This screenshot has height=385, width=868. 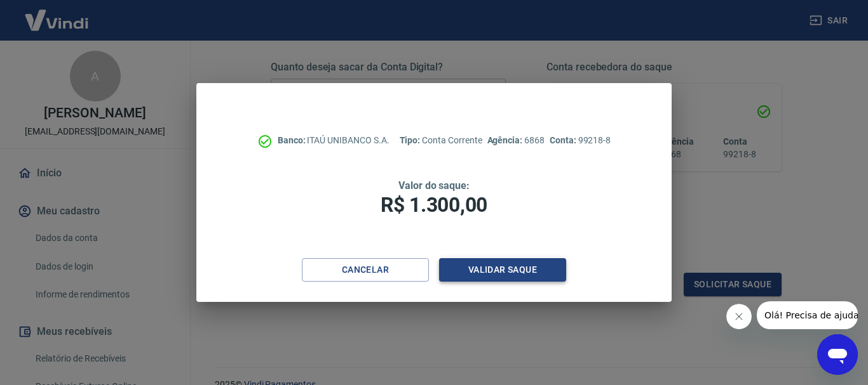 What do you see at coordinates (564, 140) in the screenshot?
I see `span: Conta:` at bounding box center [564, 140].